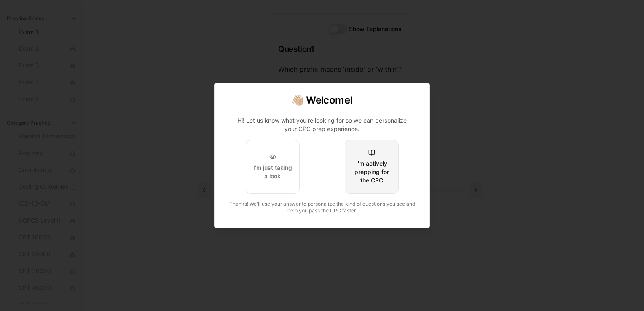 This screenshot has width=644, height=311. Describe the element at coordinates (372, 172) in the screenshot. I see `div: I'm actively prepping for the CPC` at that location.